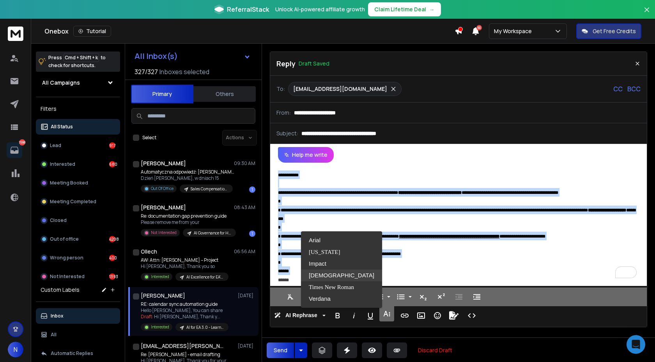  What do you see at coordinates (209, 189) in the screenshot?
I see `p: Sales Compensation & SIPs 3.0 - Keynotive` at bounding box center [209, 189].